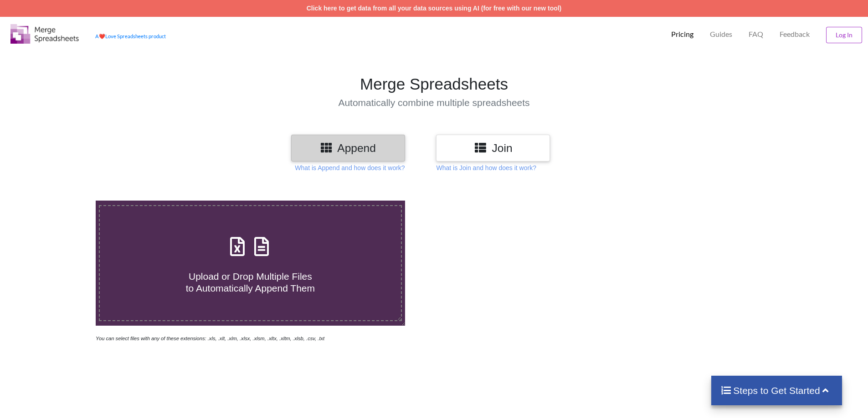 This screenshot has width=868, height=418. What do you see at coordinates (210, 339) in the screenshot?
I see `i: You can select files with any of these extensions: .xls, .xlt, .xlm, .xlsx, .xlsm, .xltx, .xltm, ...` at bounding box center [210, 339].